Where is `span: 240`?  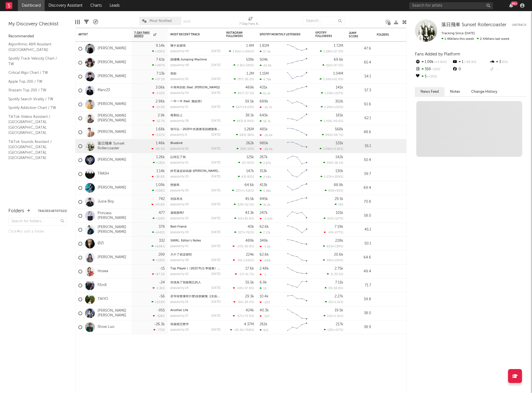 span: 240 is located at coordinates (330, 163).